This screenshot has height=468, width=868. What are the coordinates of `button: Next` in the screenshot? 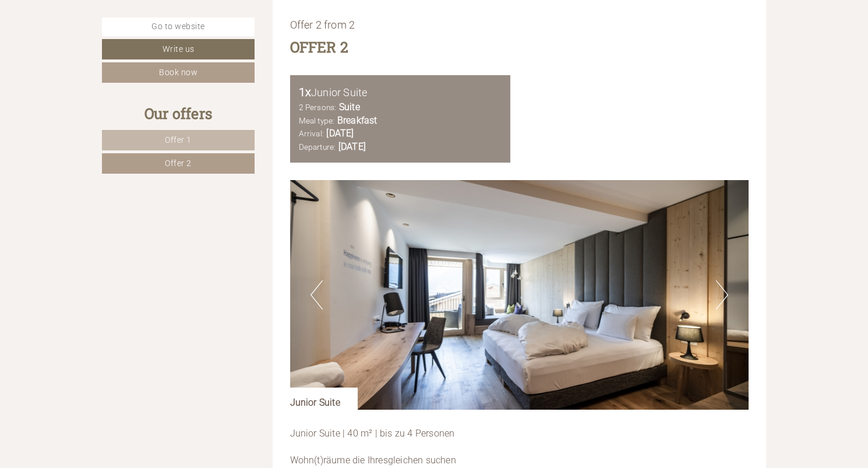 It's located at (722, 295).